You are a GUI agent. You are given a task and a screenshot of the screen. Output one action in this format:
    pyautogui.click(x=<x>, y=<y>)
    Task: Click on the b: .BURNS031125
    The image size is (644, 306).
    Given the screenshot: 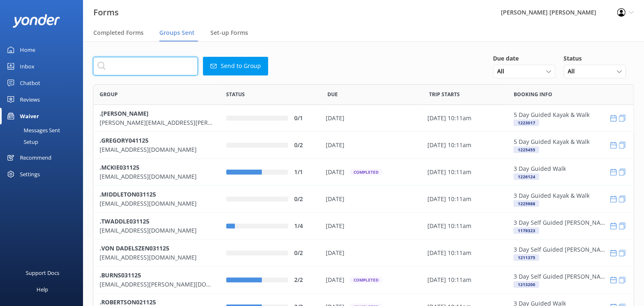 What is the action you would take?
    pyautogui.click(x=120, y=275)
    